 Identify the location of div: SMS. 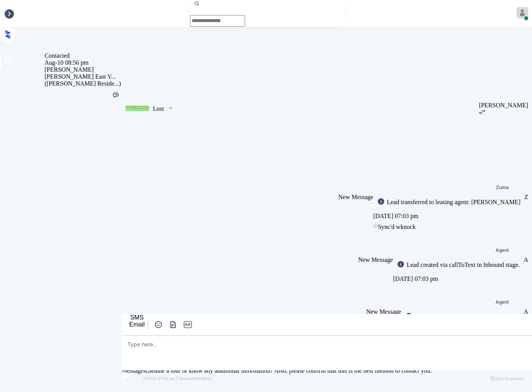
(137, 318).